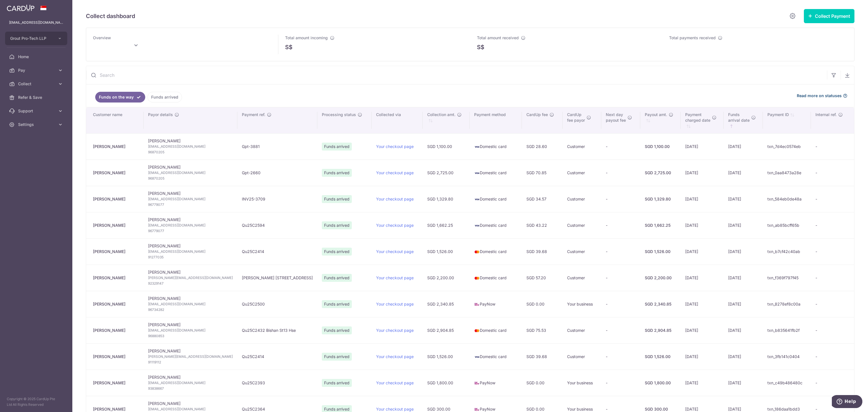 The width and height of the screenshot is (868, 412). Describe the element at coordinates (160, 115) in the screenshot. I see `span: Payor details` at that location.